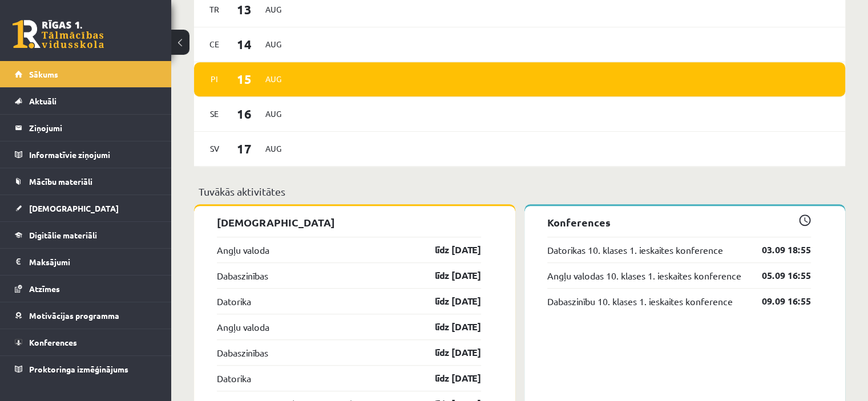 The width and height of the screenshot is (868, 401). Describe the element at coordinates (244, 149) in the screenshot. I see `span: 17` at that location.